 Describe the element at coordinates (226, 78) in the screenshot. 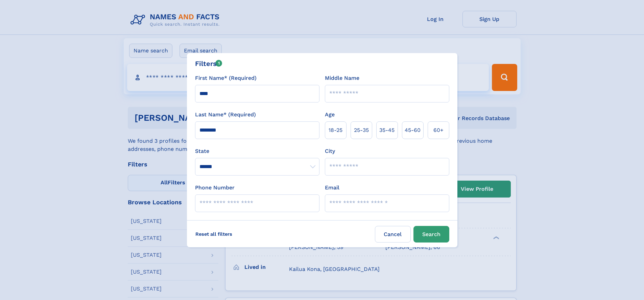

I see `label: First Name* (Required)` at that location.